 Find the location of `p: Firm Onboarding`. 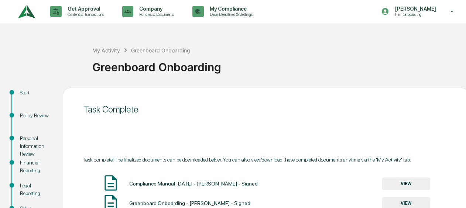

p: Firm Onboarding is located at coordinates (415, 14).